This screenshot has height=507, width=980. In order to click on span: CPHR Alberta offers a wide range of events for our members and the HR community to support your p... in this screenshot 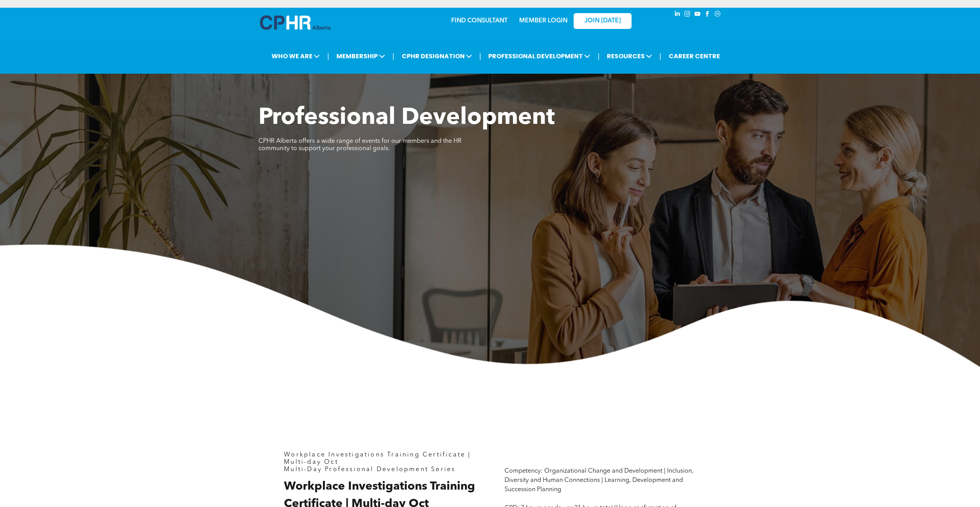, I will do `click(360, 144)`.